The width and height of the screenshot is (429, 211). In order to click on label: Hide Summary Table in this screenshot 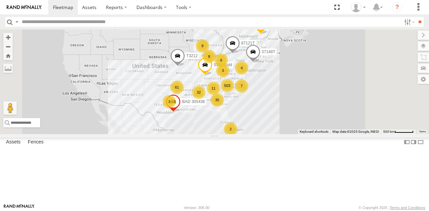, I will do `click(420, 142)`.